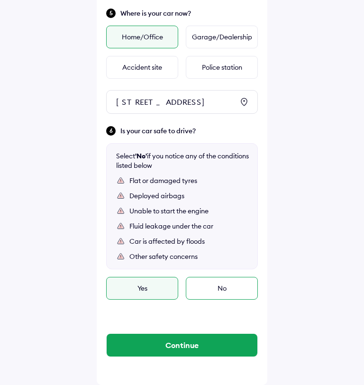 The width and height of the screenshot is (364, 385). What do you see at coordinates (189, 13) in the screenshot?
I see `span: Where is your car now?` at bounding box center [189, 13].